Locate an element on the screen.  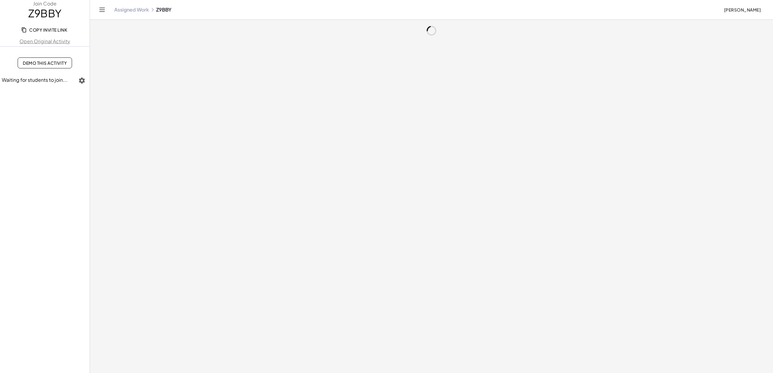
button: Copy Invite Link is located at coordinates (45, 30).